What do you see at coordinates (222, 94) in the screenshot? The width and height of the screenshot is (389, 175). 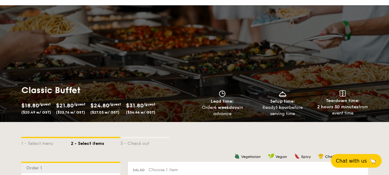 I see `img: icon-clock.2db775ea.svg` at bounding box center [222, 94].